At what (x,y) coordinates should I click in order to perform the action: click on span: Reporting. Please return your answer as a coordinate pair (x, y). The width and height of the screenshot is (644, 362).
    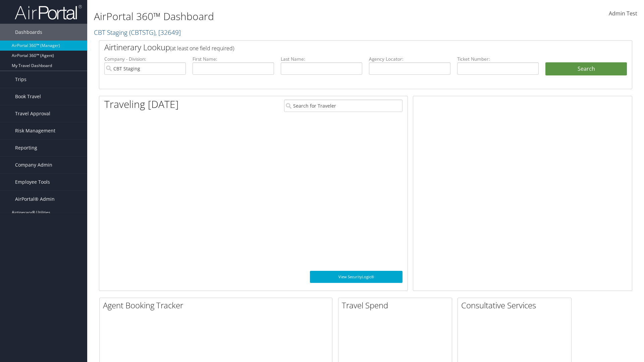
    Looking at the image, I should click on (26, 148).